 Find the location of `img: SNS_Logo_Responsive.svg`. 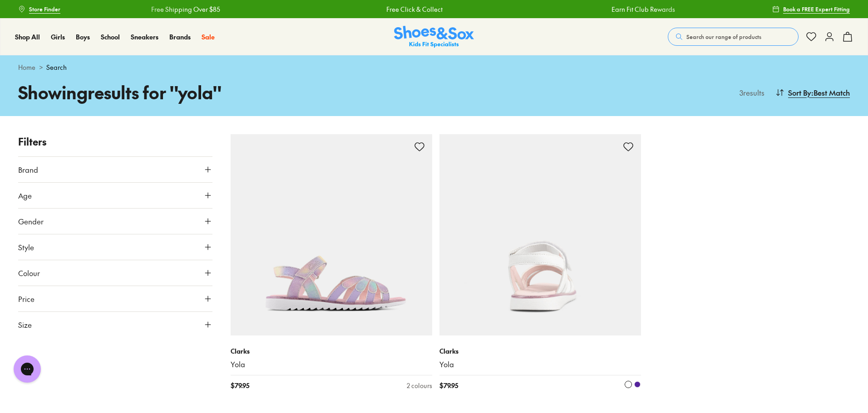

img: SNS_Logo_Responsive.svg is located at coordinates (434, 37).